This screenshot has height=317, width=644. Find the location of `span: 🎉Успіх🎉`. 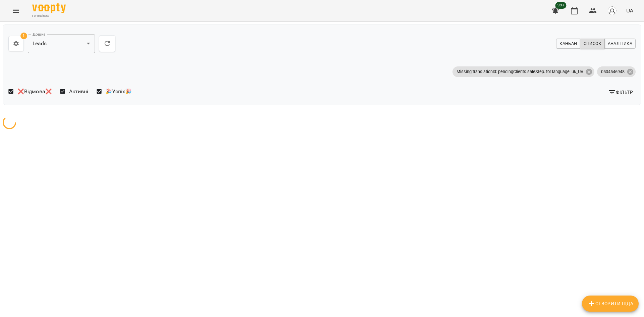

span: 🎉Успіх🎉 is located at coordinates (118, 92).